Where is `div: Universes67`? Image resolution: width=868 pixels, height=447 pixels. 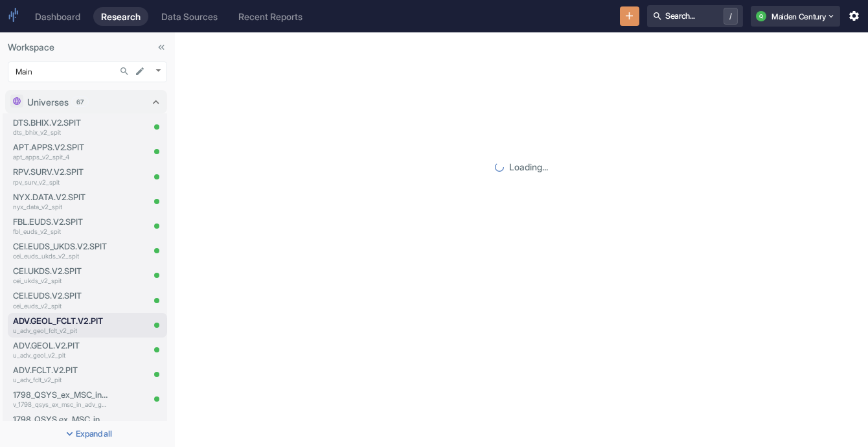 div: Universes67 is located at coordinates (86, 102).